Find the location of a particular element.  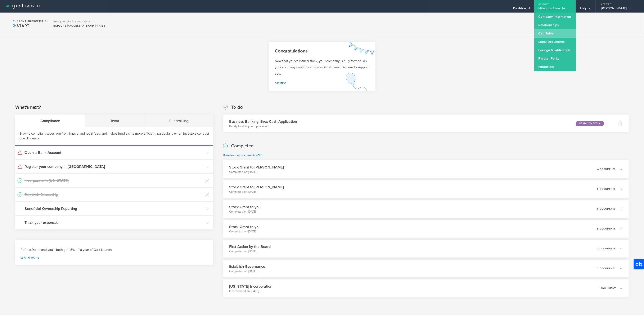

span: and is located at coordinates (80, 26).